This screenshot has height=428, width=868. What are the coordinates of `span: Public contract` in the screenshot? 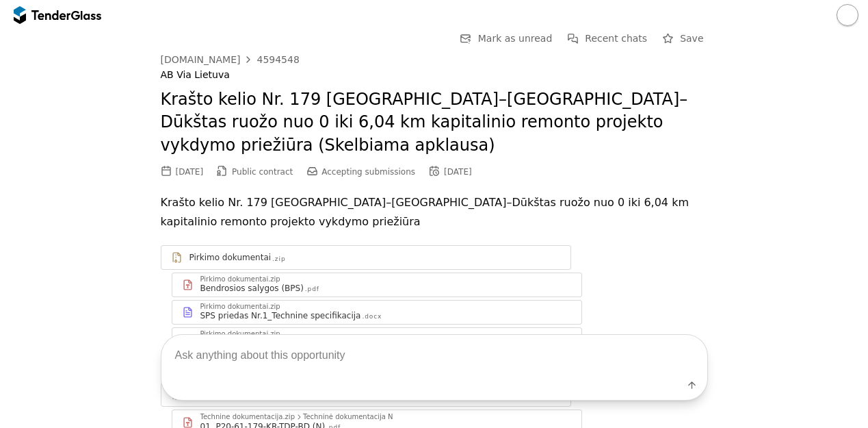 It's located at (262, 172).